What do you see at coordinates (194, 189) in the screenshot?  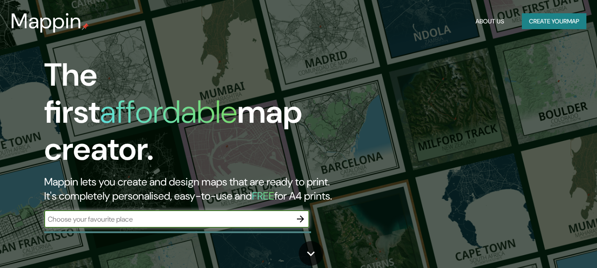 I see `h2: Mappin lets you create and design maps that are ready to print. It's completely personalised, eas...` at bounding box center [194, 189].